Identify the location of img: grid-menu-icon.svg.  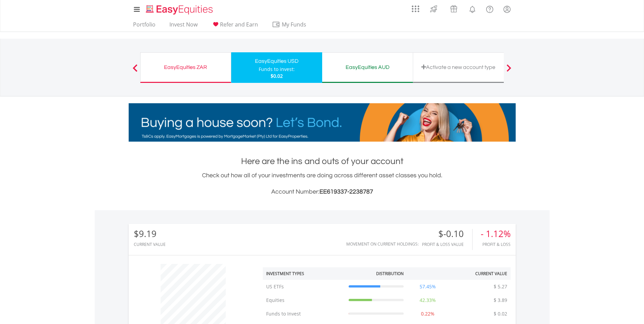
(416, 9).